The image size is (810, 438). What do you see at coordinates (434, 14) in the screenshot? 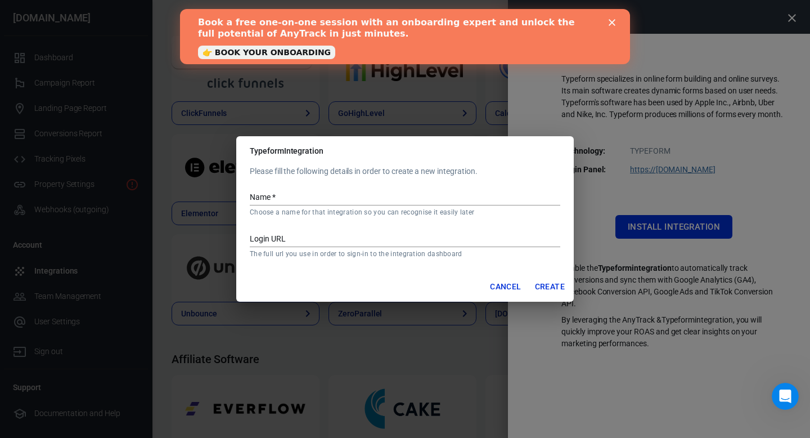
I see `div: Close` at bounding box center [434, 14].